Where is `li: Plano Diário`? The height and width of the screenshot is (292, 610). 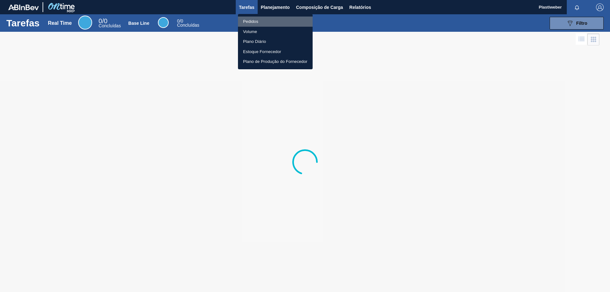
li: Plano Diário is located at coordinates (275, 42).